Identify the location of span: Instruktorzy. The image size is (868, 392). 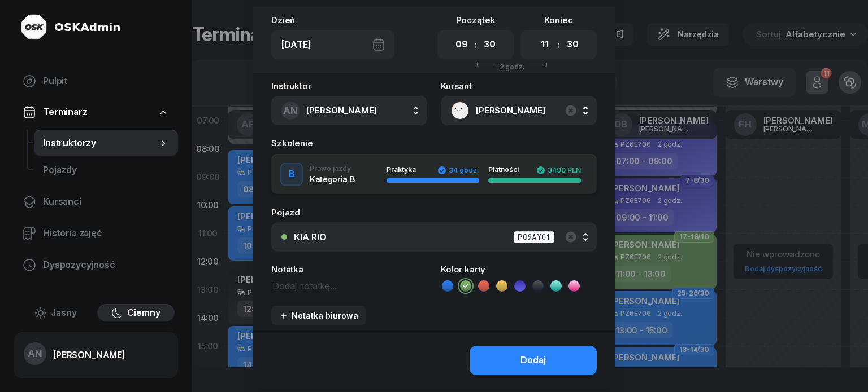
(100, 143).